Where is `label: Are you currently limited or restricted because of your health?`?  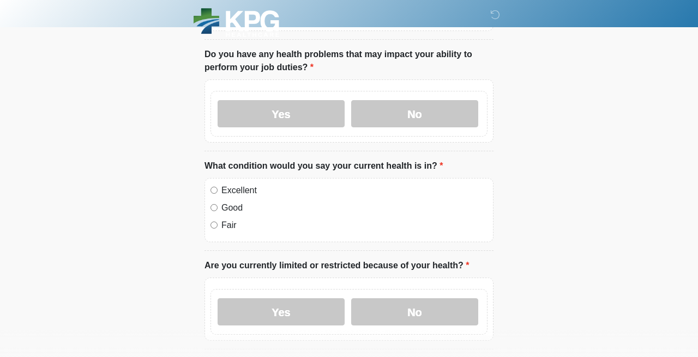
label: Are you currently limited or restricted because of your health? is located at coordinates (336, 266).